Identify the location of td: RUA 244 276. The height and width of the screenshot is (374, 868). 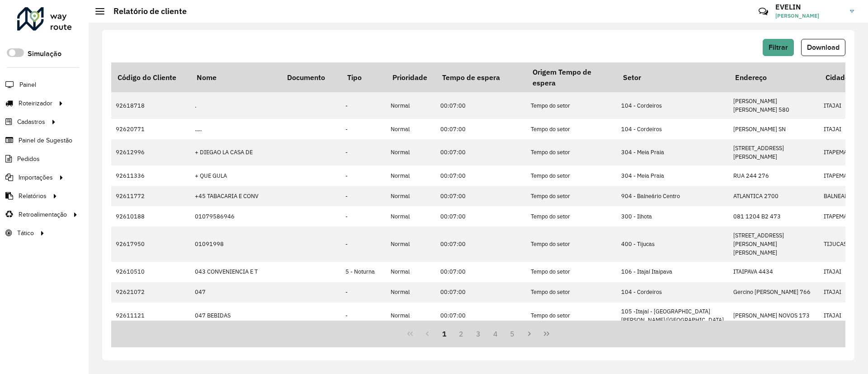
(774, 176).